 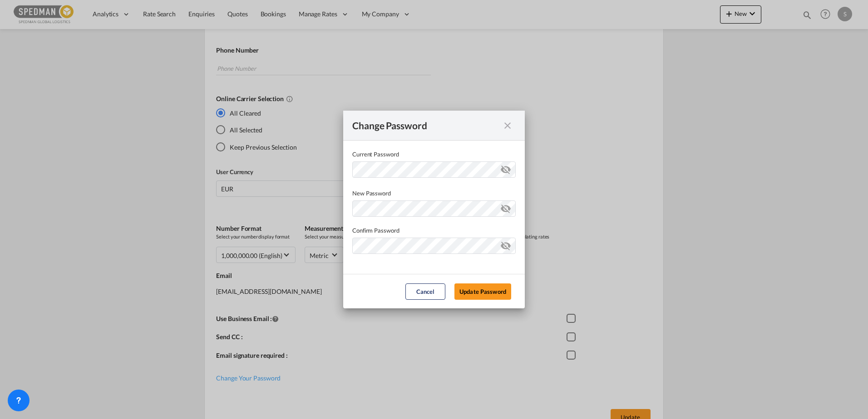 What do you see at coordinates (483, 292) in the screenshot?
I see `button: Update Password` at bounding box center [483, 292].